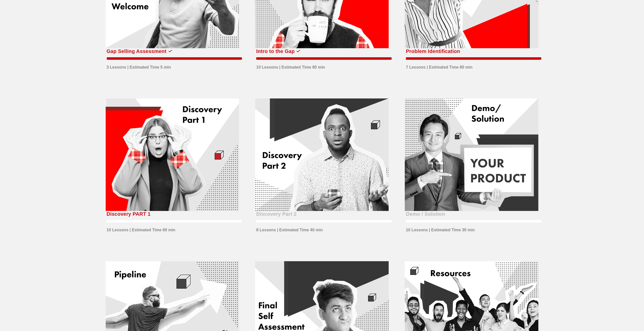 This screenshot has height=331, width=644. What do you see at coordinates (439, 66) in the screenshot?
I see `div: 7 Lessons | Estimated Time 80 min` at bounding box center [439, 66].